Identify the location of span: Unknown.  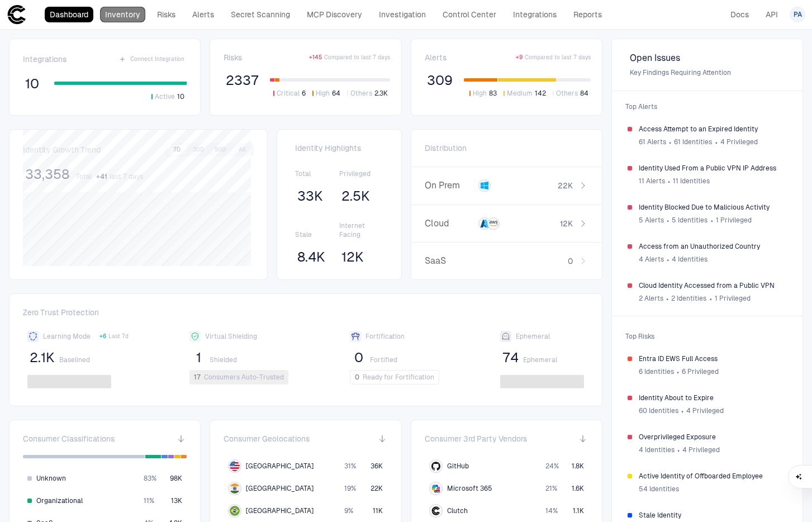
(51, 478).